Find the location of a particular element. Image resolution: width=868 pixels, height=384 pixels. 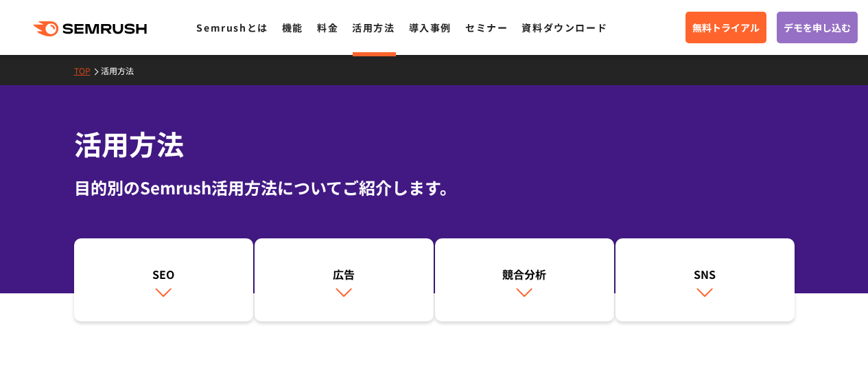

h1: 活用方法 is located at coordinates (435, 144).